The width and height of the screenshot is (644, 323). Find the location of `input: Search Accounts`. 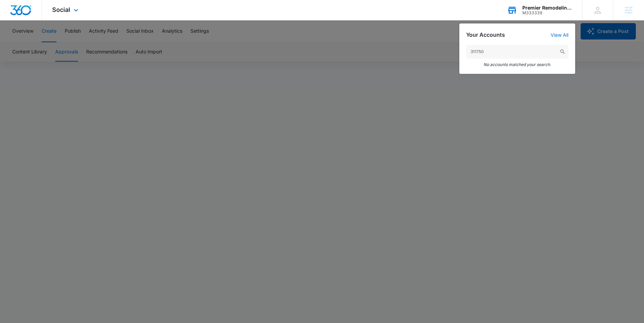

input: Search Accounts is located at coordinates (517, 52).